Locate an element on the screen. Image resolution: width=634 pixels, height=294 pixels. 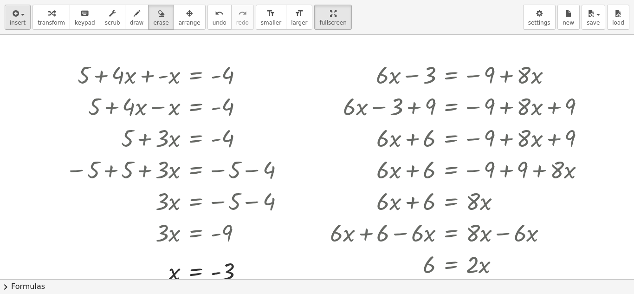
span: undo is located at coordinates (220, 23).